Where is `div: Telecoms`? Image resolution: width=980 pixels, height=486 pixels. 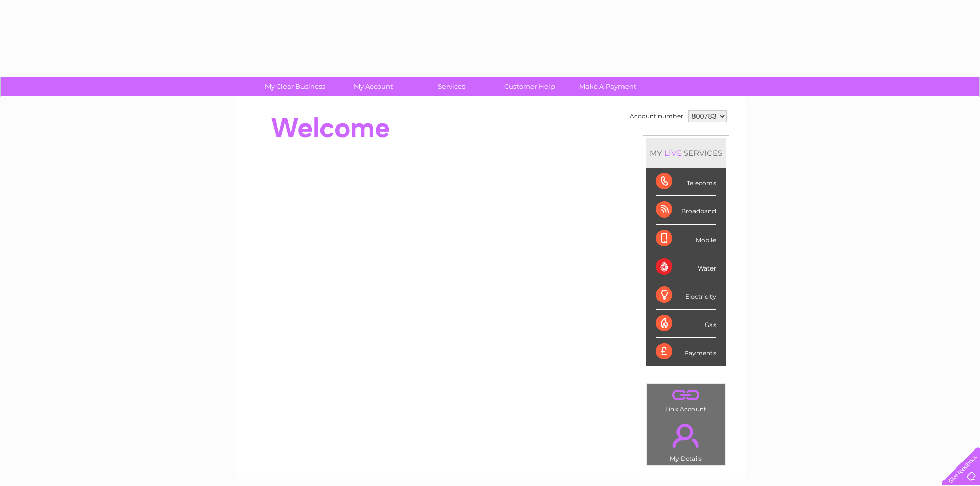
div: Telecoms is located at coordinates (686, 182).